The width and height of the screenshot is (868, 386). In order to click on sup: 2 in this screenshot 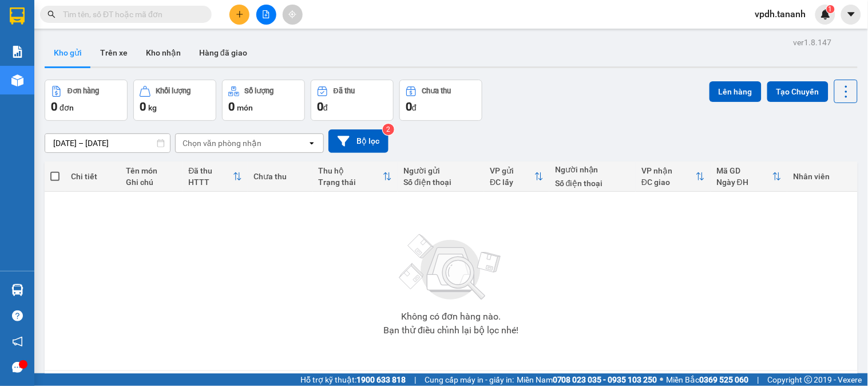, I will do `click(388, 129)`.